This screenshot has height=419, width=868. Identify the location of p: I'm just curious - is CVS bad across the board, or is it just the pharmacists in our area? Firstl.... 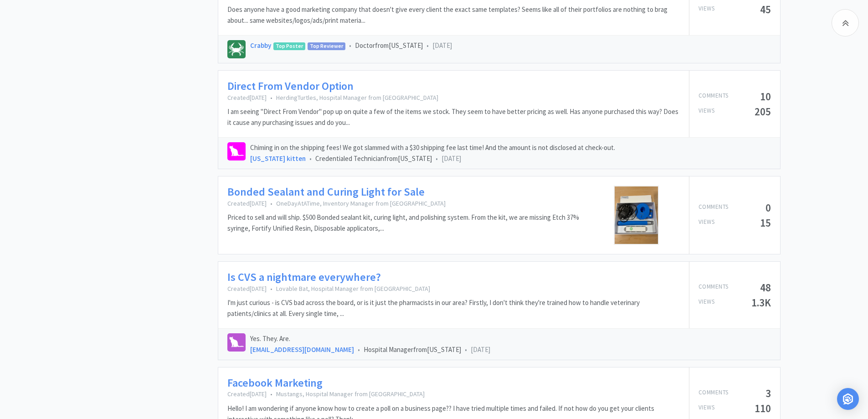
(454, 308).